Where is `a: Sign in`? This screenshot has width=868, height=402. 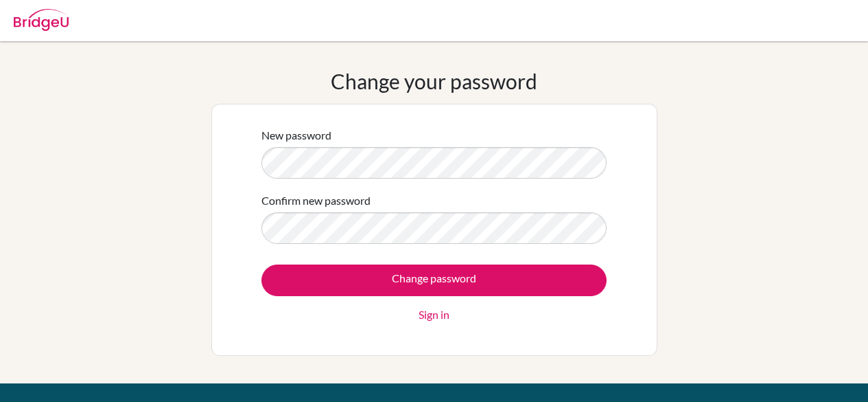
a: Sign in is located at coordinates (434, 315).